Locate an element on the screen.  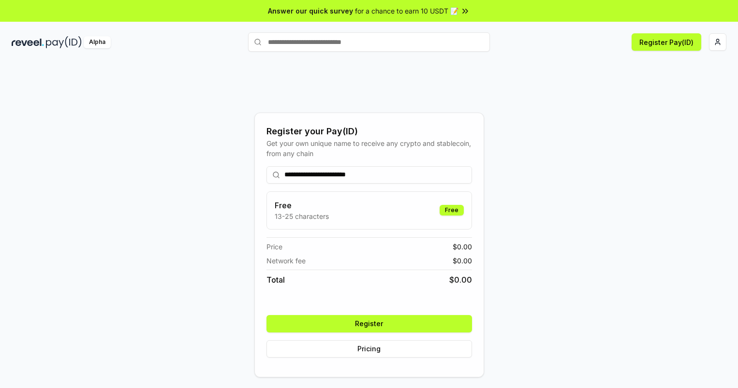
button: Register is located at coordinates (369, 324).